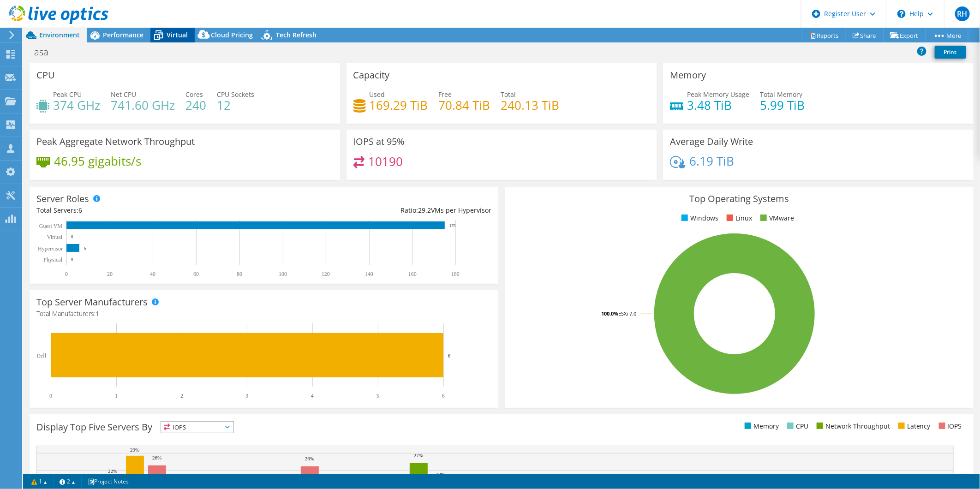 Image resolution: width=980 pixels, height=489 pixels. What do you see at coordinates (453, 225) in the screenshot?
I see `text: 175` at bounding box center [453, 225].